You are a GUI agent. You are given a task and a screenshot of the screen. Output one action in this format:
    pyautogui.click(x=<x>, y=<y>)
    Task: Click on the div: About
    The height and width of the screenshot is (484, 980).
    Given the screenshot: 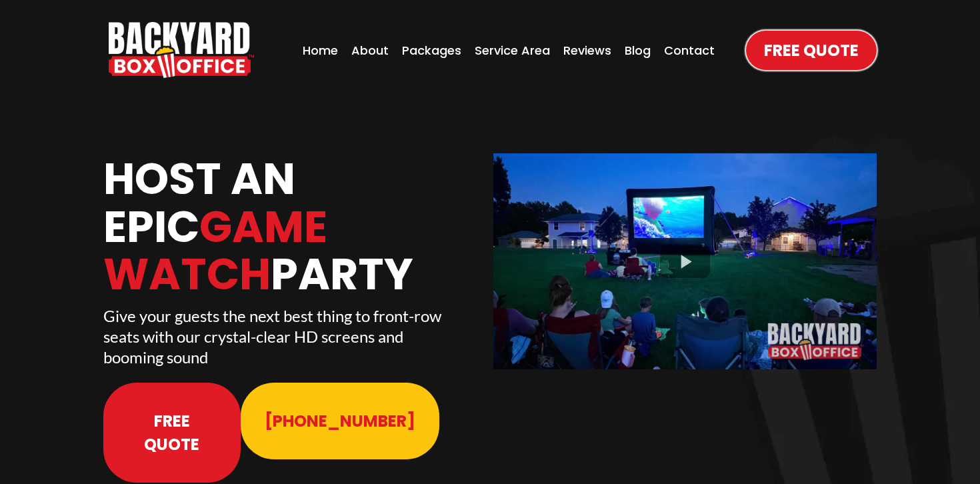 What is the action you would take?
    pyautogui.click(x=370, y=50)
    